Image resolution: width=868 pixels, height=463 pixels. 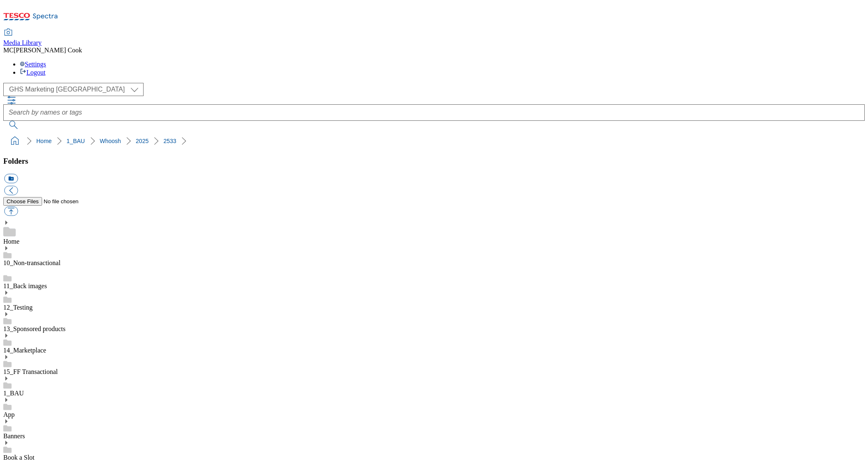 I want to click on a: Banners, so click(x=14, y=436).